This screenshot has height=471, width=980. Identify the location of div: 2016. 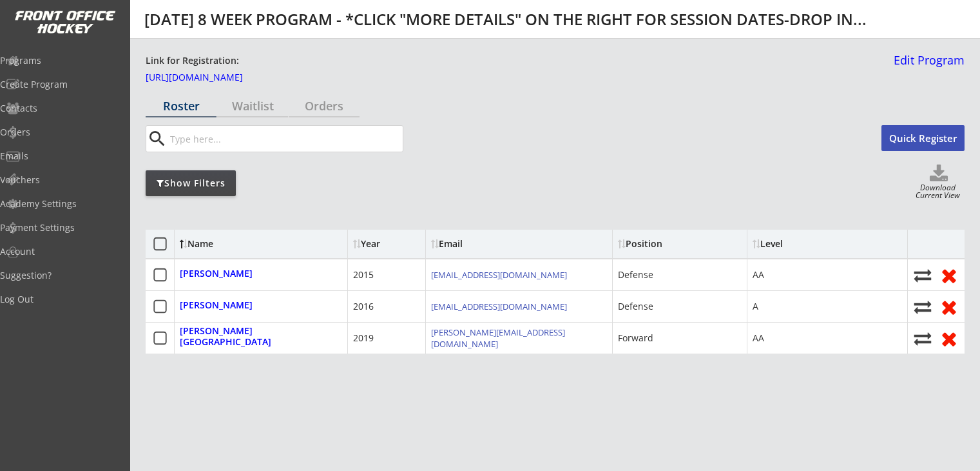
(363, 306).